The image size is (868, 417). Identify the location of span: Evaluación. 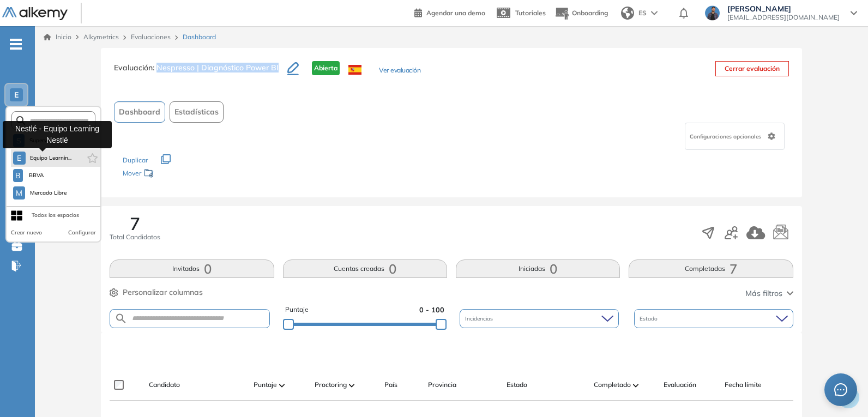
(680, 385).